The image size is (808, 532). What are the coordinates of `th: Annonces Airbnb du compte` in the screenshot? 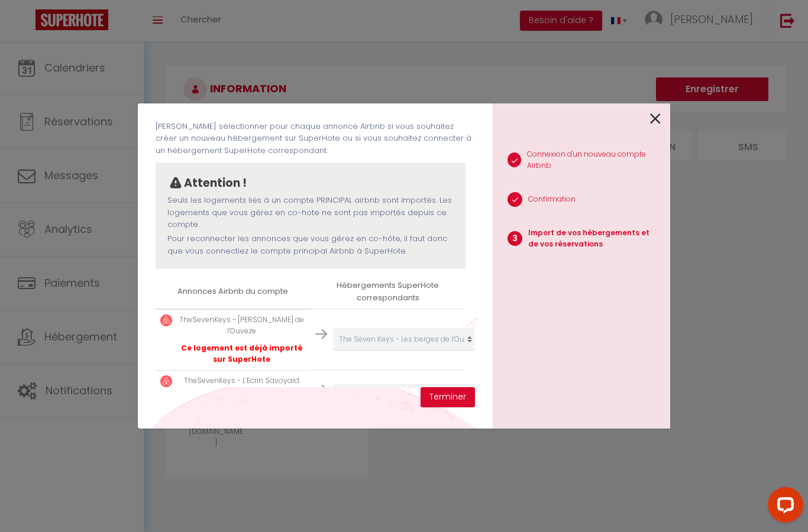 It's located at (233, 291).